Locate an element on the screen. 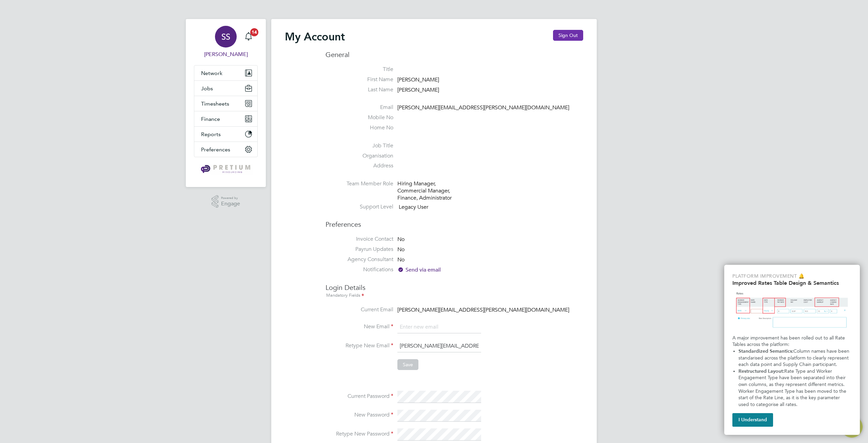 Image resolution: width=868 pixels, height=443 pixels. span: Legacy User is located at coordinates (413, 207).